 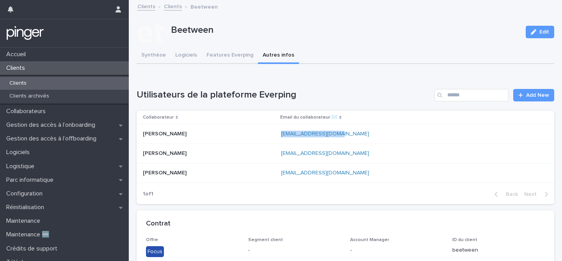 What do you see at coordinates (26, 194) in the screenshot?
I see `p: Configuration` at bounding box center [26, 194].